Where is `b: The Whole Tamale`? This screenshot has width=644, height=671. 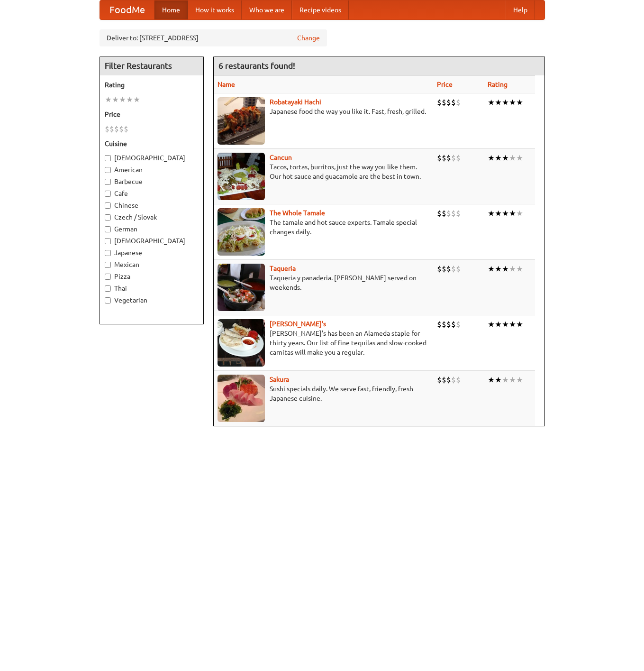 b: The Whole Tamale is located at coordinates (297, 213).